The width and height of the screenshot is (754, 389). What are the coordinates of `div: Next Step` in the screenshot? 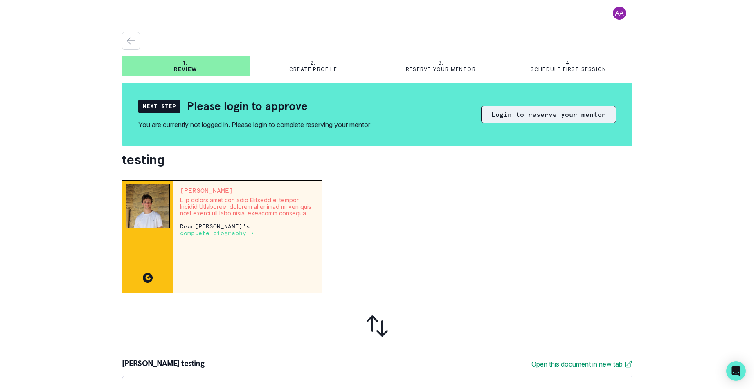 It's located at (159, 106).